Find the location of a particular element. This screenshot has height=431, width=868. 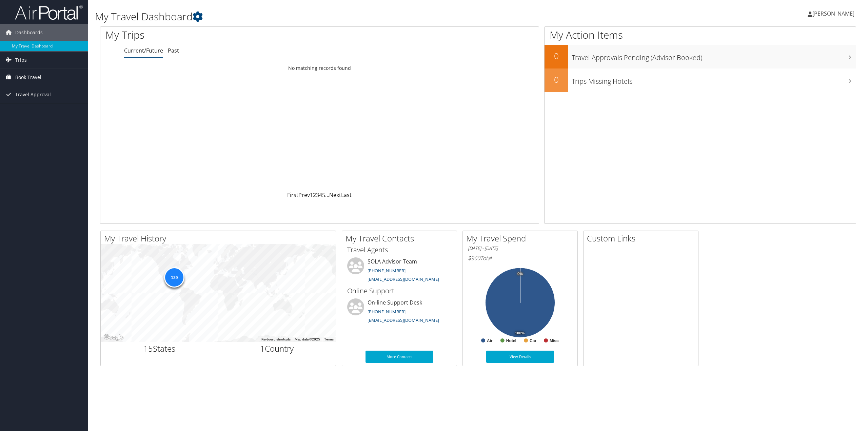

li: On-line Support Desk is located at coordinates (399, 312).